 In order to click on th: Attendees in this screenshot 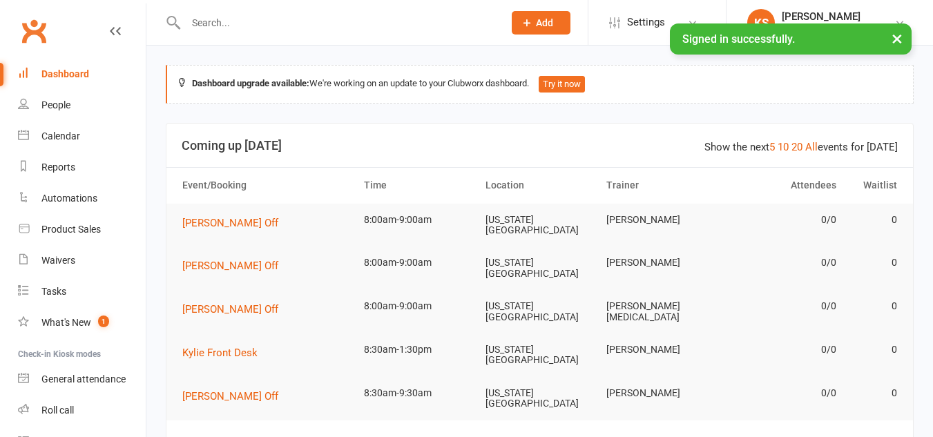, I will do `click(782, 185)`.